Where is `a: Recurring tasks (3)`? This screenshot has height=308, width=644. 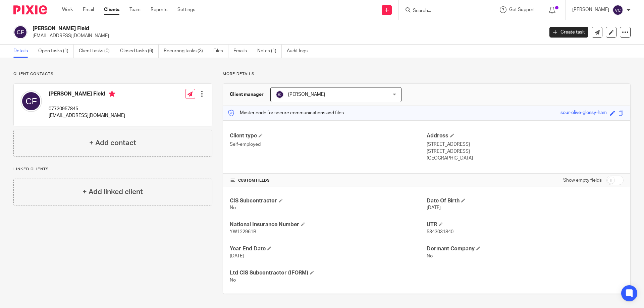
a: Recurring tasks (3) is located at coordinates (186, 51).